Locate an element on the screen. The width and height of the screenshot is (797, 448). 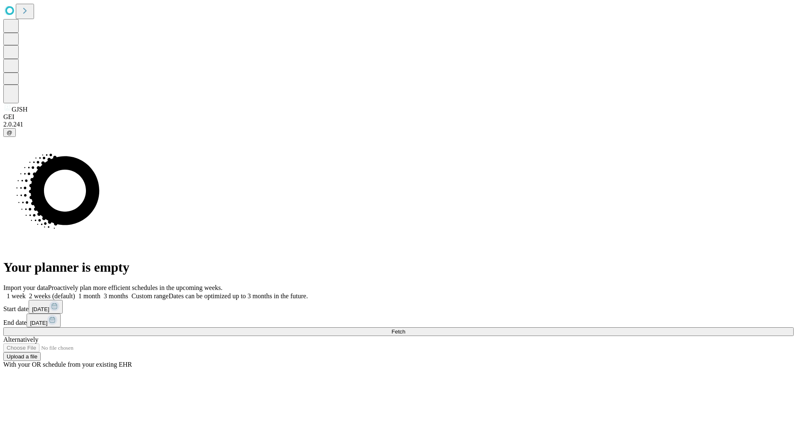
span: Proactively plan more efficient schedules in the upcoming weeks. is located at coordinates (135, 288).